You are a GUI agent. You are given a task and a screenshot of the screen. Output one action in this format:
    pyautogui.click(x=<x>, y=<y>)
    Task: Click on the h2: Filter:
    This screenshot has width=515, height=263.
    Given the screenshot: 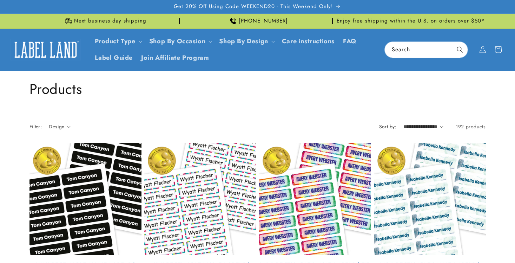 What is the action you would take?
    pyautogui.click(x=36, y=126)
    